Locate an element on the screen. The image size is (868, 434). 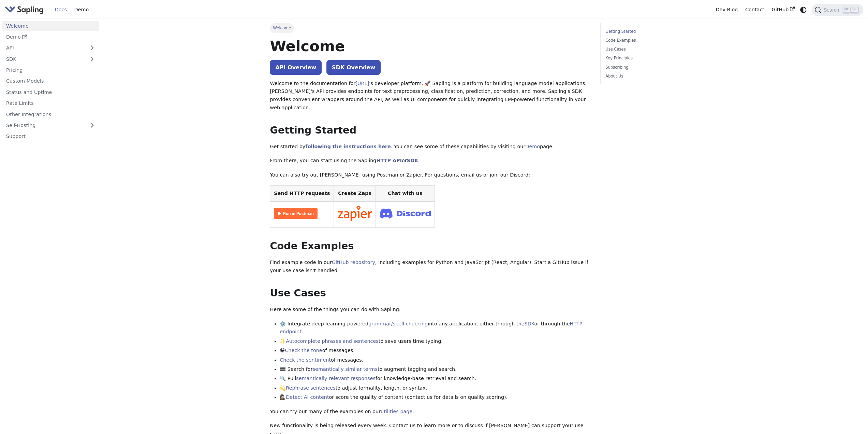
a: Check the tone is located at coordinates (303, 351).